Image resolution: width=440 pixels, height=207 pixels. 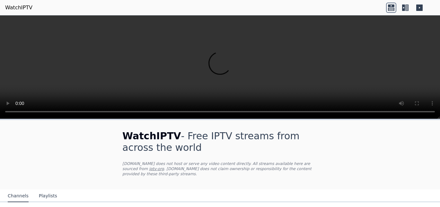 I want to click on button: Channels, so click(x=18, y=196).